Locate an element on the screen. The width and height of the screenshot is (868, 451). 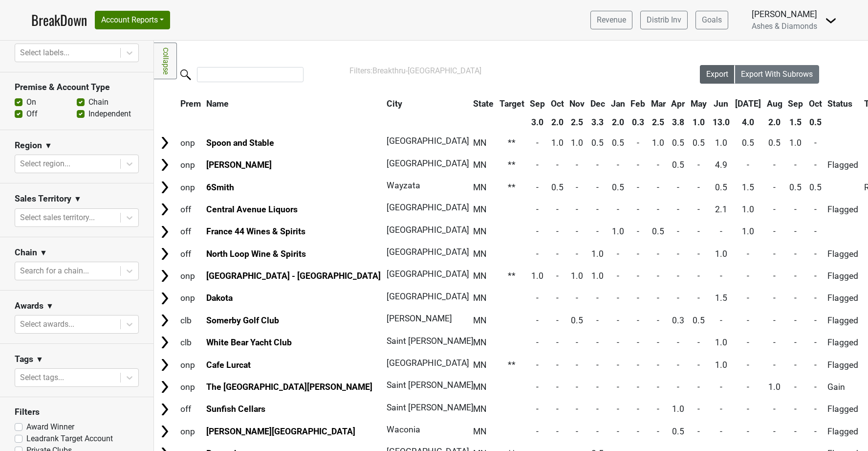
th: 3.8 is located at coordinates (678, 122).